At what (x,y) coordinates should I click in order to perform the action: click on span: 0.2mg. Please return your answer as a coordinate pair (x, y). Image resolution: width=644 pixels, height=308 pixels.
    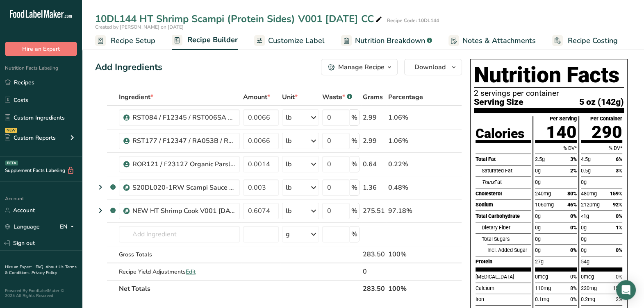
    Looking at the image, I should click on (588, 299).